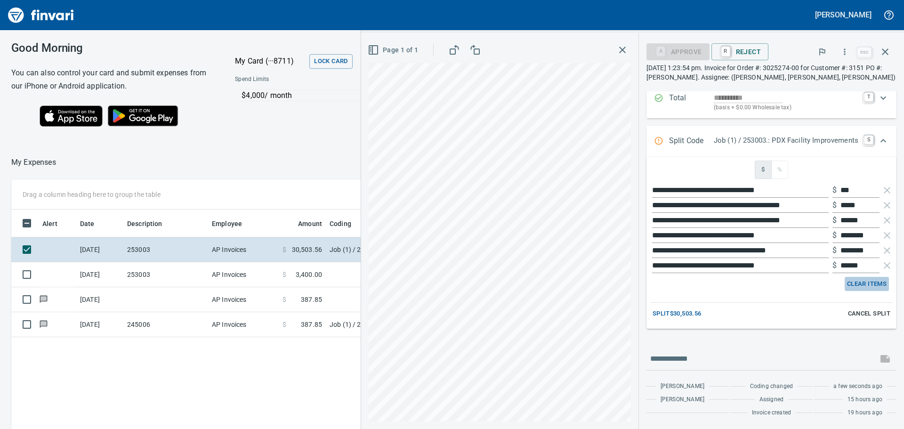  What do you see at coordinates (677, 314) in the screenshot?
I see `span: Split $30,503.56` at bounding box center [677, 314].